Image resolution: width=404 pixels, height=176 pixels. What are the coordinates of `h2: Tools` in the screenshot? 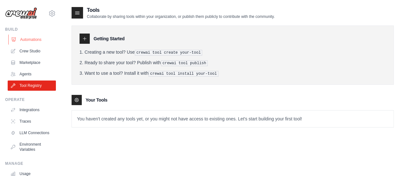 It's located at (181, 10).